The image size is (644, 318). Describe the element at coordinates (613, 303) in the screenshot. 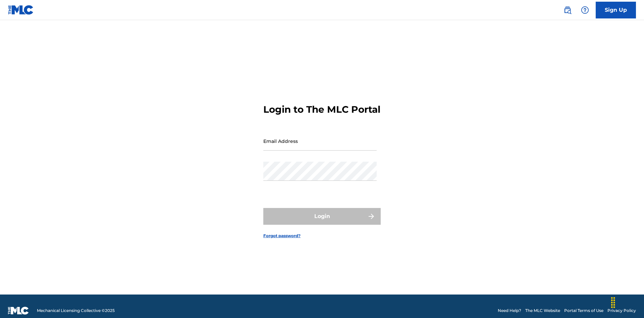

I see `div: Drag` at that location.